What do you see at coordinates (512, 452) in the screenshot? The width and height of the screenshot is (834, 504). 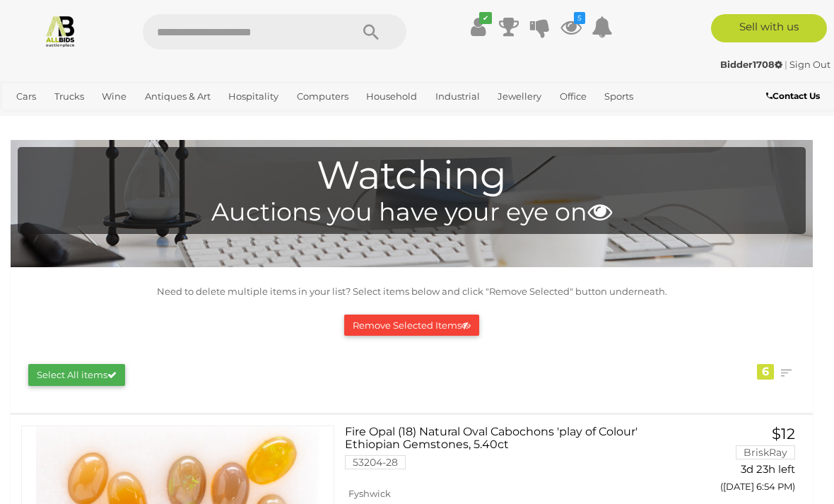 I see `a: Fire Opal (18) Natural Oval Cabochons 'play of Colour' Ethiopian Gemstones, 5.40ct 53204-28` at bounding box center [512, 452].